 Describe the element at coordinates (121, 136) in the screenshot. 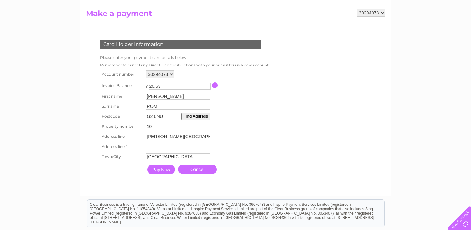

I see `th: Address line 1` at that location.